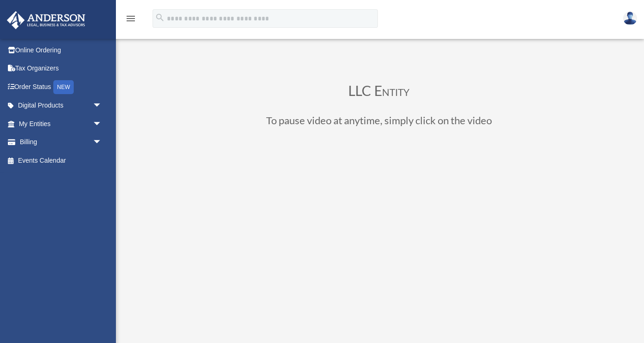 The height and width of the screenshot is (343, 644). What do you see at coordinates (63, 87) in the screenshot?
I see `div: NEW` at bounding box center [63, 87].